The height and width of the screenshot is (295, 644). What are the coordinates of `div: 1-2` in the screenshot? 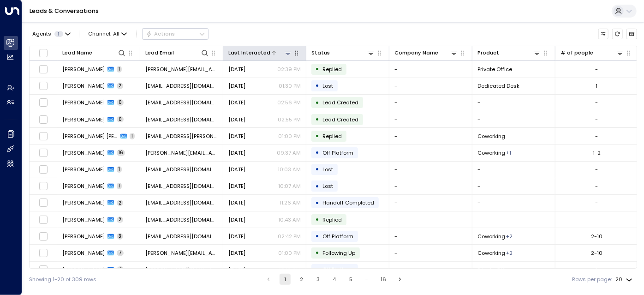 It's located at (597, 153).